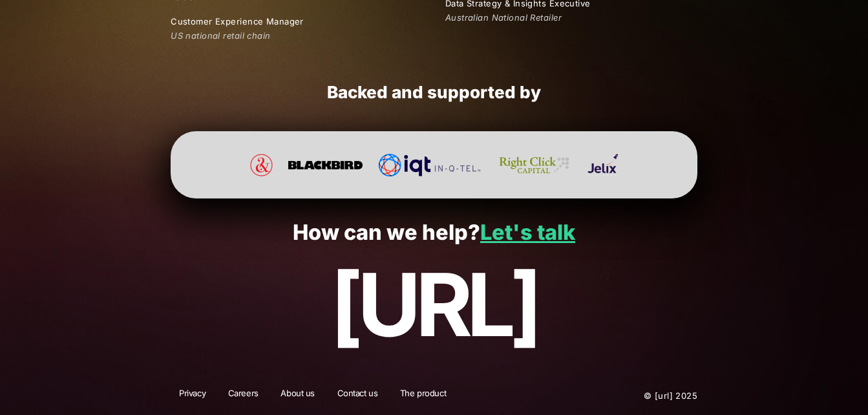 The width and height of the screenshot is (868, 415). Describe the element at coordinates (429, 165) in the screenshot. I see `a: In-Q-Tel (IQT)` at that location.